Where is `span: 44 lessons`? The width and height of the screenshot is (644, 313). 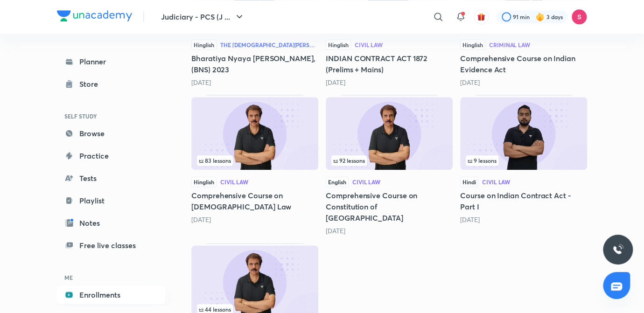
span: 44 lessons is located at coordinates (214, 310).